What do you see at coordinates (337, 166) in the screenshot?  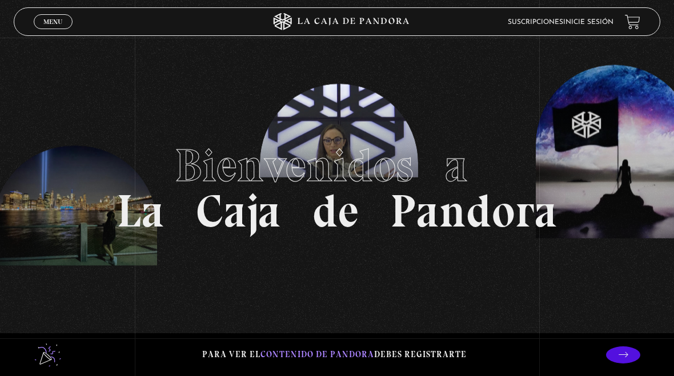 I see `span: Bienvenidos a` at bounding box center [337, 166].